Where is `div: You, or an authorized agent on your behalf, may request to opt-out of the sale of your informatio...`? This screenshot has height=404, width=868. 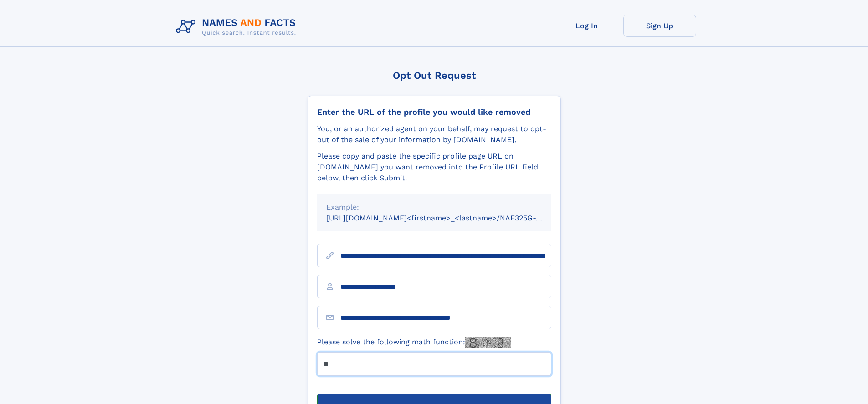 div: You, or an authorized agent on your behalf, may request to opt-out of the sale of your informatio... is located at coordinates (434, 134).